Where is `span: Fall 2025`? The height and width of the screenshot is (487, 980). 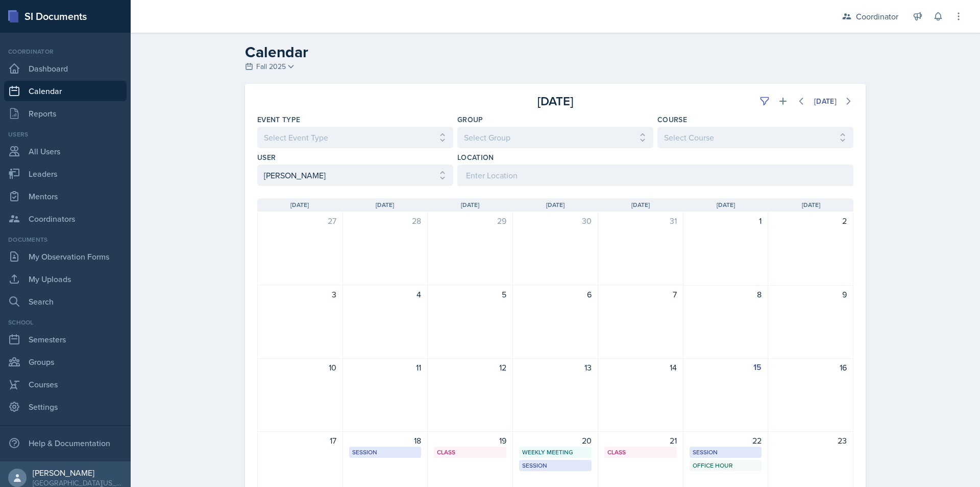
span: Fall 2025 is located at coordinates (271, 67).